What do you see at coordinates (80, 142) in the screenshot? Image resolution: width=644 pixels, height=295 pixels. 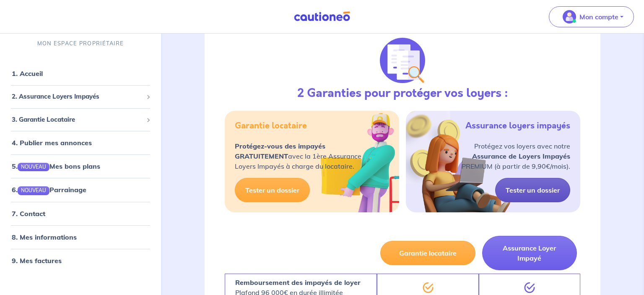 I see `div: 4. Publier mes annonces` at bounding box center [80, 142].